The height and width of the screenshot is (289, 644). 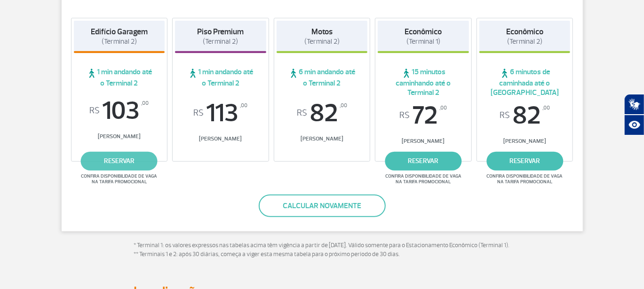 I want to click on button: Abrir tradutor de língua de sinais., so click(x=634, y=105).